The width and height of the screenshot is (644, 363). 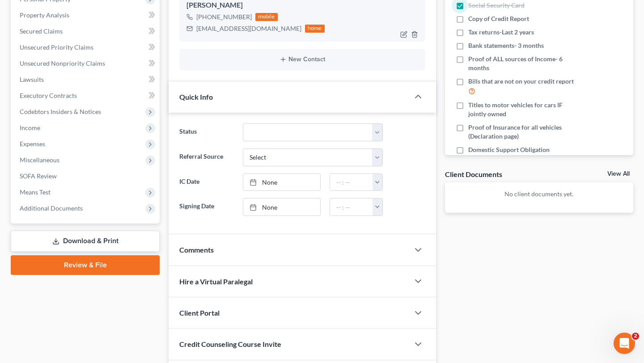 What do you see at coordinates (302, 59) in the screenshot?
I see `button: New Contact` at bounding box center [302, 59].